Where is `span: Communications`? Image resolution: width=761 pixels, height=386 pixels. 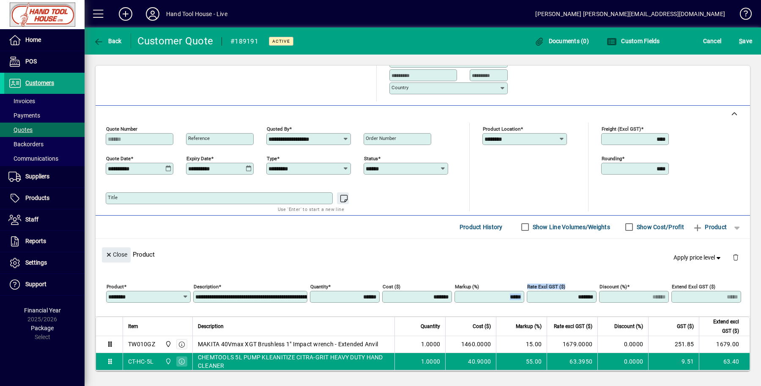
span: Communications is located at coordinates (33, 159).